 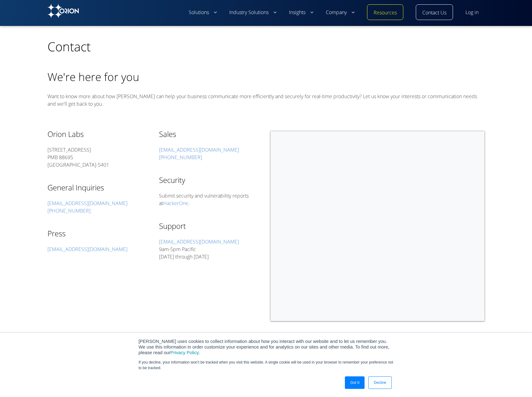 What do you see at coordinates (516, 382) in the screenshot?
I see `div: Chat Widget` at bounding box center [516, 382].